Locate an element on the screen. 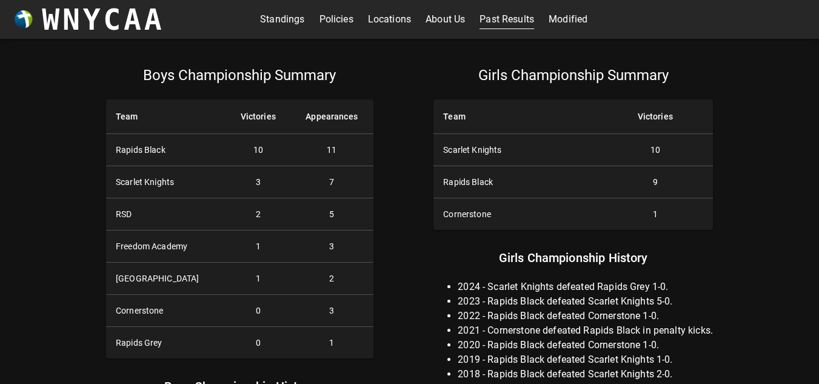 This screenshot has height=384, width=819. li: 2023 - Rapids Black defeated Scarlet Knights 5-0. is located at coordinates (585, 301).